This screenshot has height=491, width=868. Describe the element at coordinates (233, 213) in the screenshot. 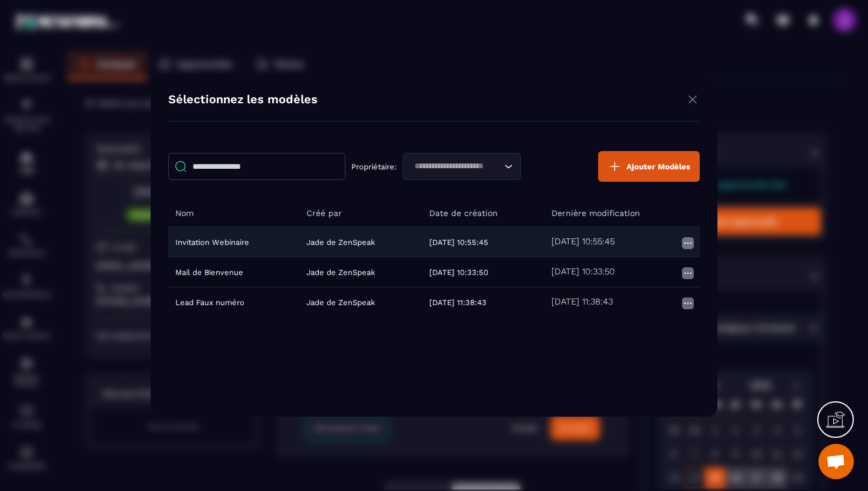

I see `th: Nom` at that location.